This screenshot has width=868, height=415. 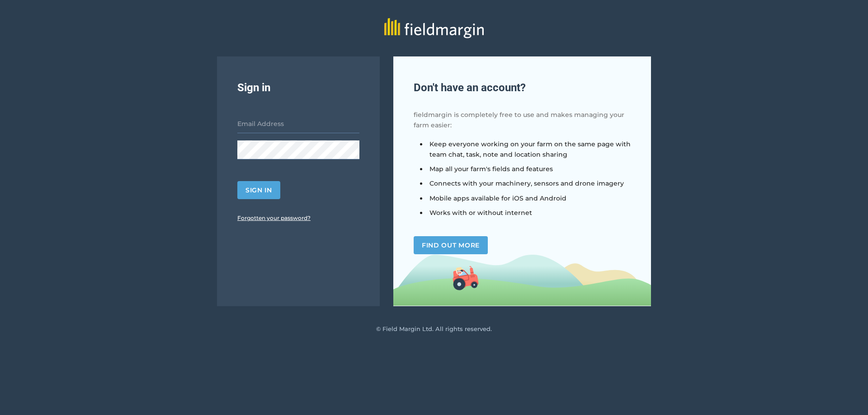 I want to click on a: Forgotten your password?, so click(x=274, y=218).